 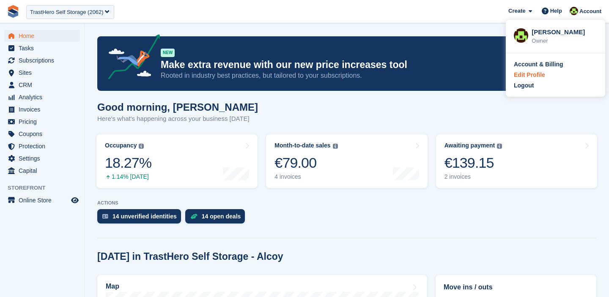 What do you see at coordinates (46, 188) in the screenshot?
I see `span: Storefront` at bounding box center [46, 188].